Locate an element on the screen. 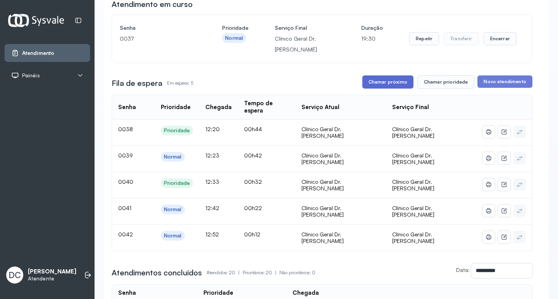 Image resolution: width=558 pixels, height=299 pixels. span: 0040 is located at coordinates (125, 182).